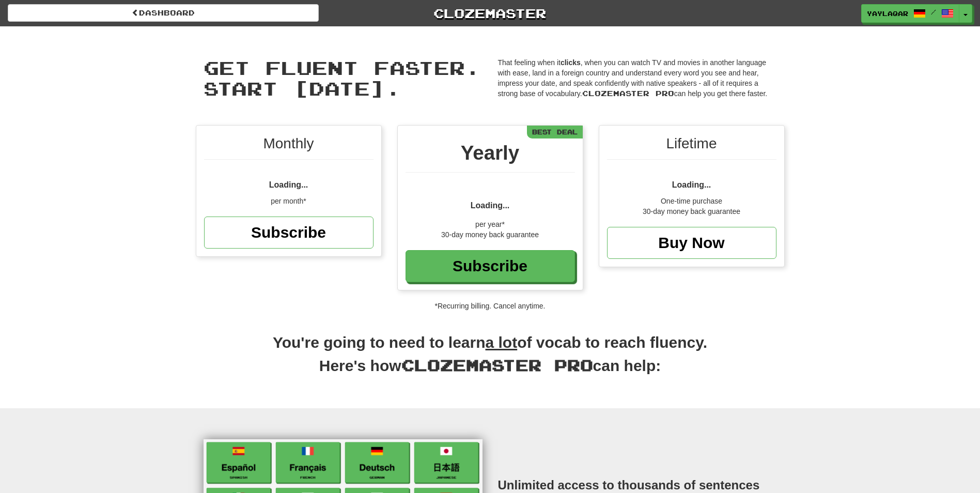 The image size is (980, 493). Describe the element at coordinates (554, 132) in the screenshot. I see `div: Best Deal` at that location.